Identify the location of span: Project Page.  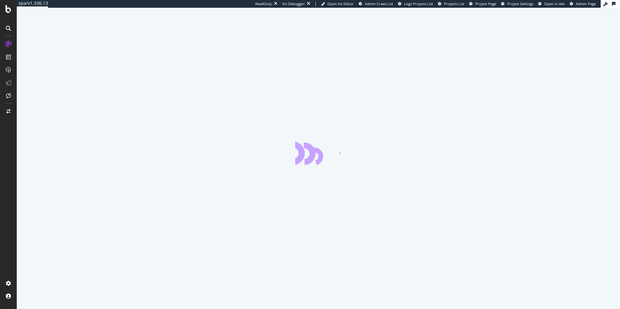
(486, 4).